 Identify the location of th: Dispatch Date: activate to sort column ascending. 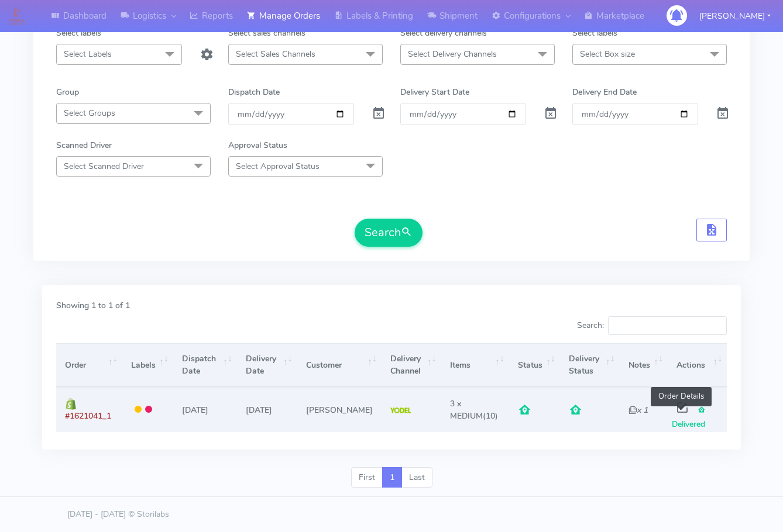
(205, 365).